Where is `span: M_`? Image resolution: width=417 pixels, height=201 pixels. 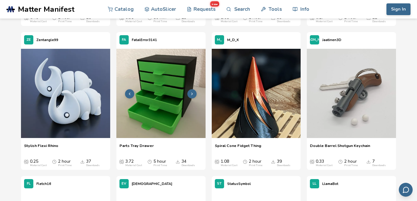
span: M_ is located at coordinates (219, 40).